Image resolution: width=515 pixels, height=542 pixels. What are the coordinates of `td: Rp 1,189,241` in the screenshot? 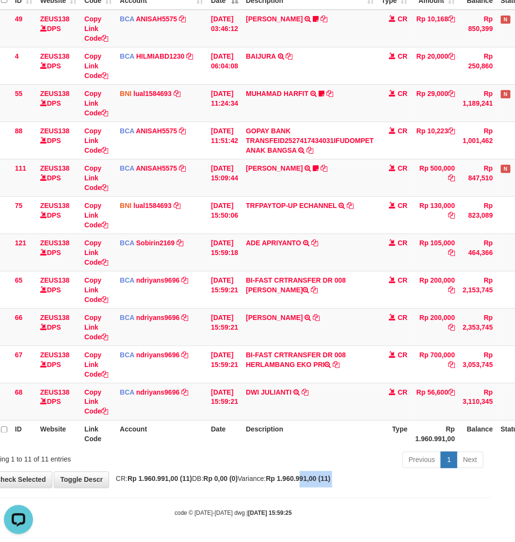 It's located at (478, 103).